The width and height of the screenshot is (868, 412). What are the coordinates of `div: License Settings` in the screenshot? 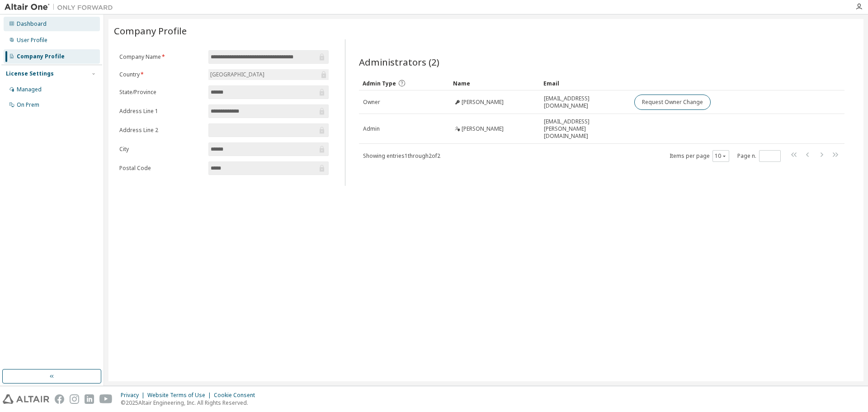 It's located at (30, 74).